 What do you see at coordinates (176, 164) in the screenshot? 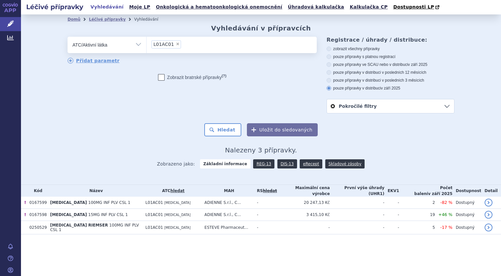
I see `span: Zobrazeno jako:` at bounding box center [176, 164].